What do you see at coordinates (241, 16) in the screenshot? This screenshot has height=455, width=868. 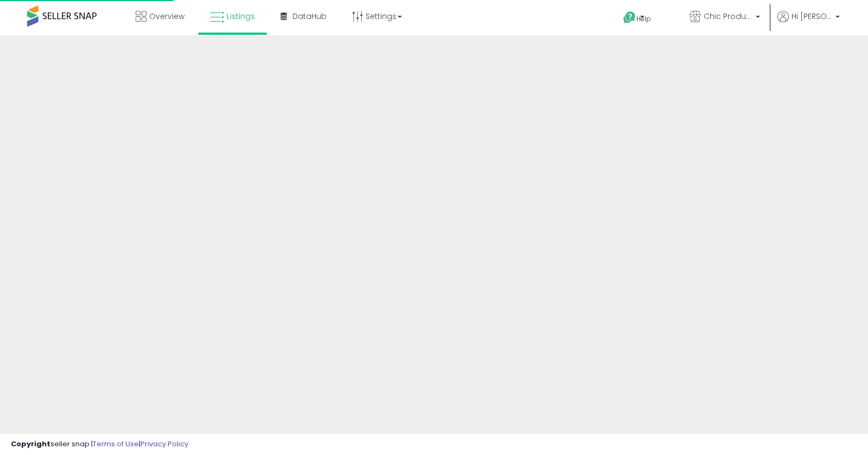 I see `span: Listings` at bounding box center [241, 16].